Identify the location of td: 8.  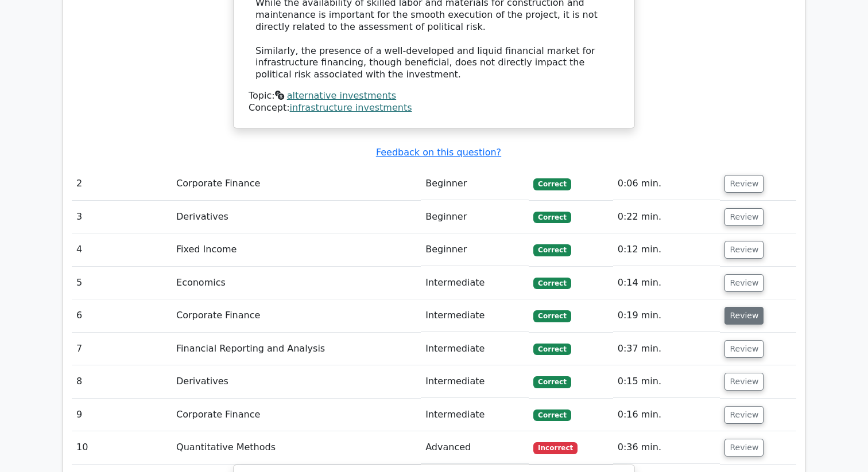
(121, 382).